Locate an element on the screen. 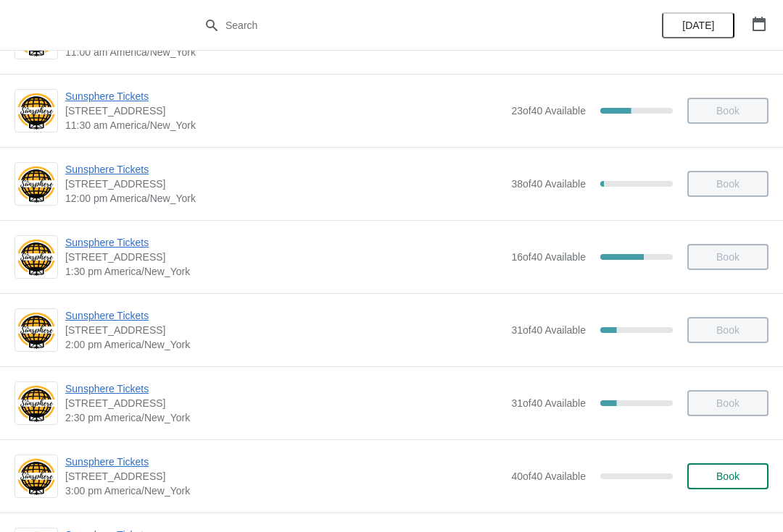 This screenshot has height=532, width=783. span: 11:00 am America/New_York is located at coordinates (284, 52).